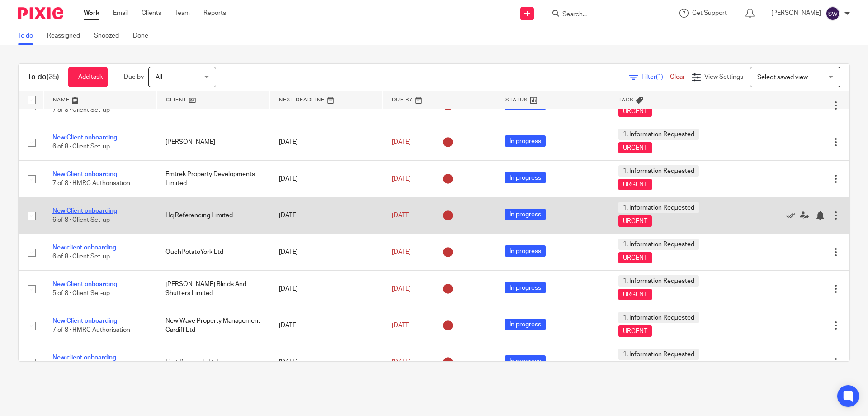 Image resolution: width=868 pixels, height=416 pixels. Describe the element at coordinates (151, 13) in the screenshot. I see `a: Clients` at that location.